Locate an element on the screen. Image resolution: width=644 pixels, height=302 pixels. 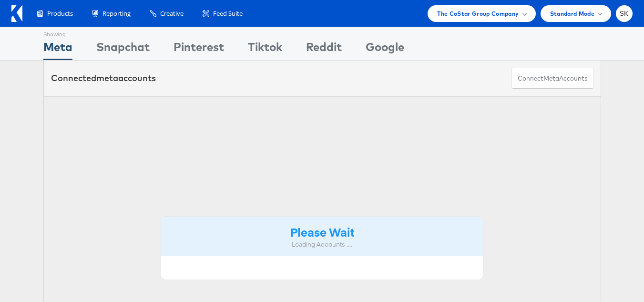
span: The CoStar Group Company is located at coordinates (478, 13).